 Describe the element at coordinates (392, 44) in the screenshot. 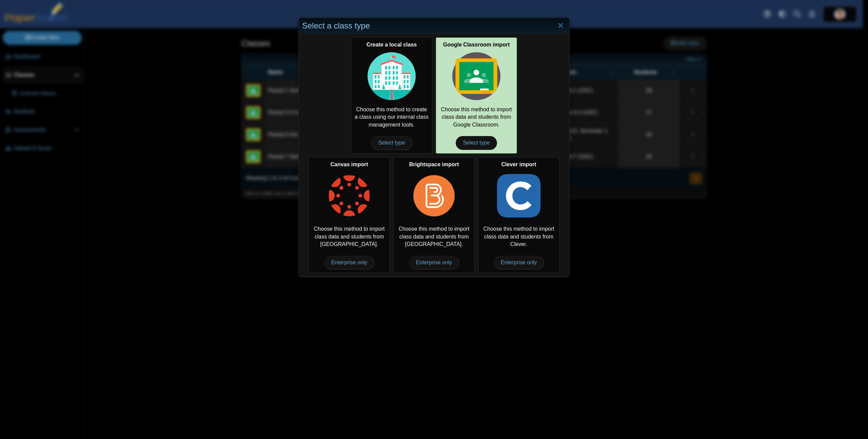

I see `b: Create a local class` at that location.